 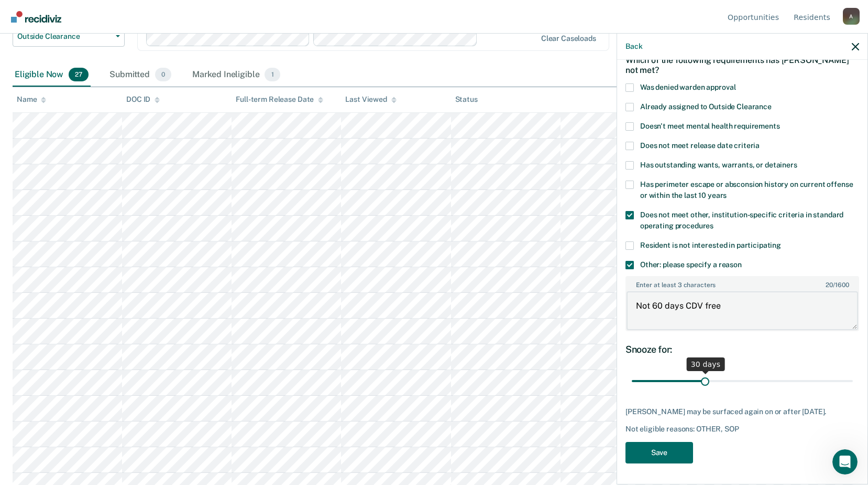 I want to click on div: Clear caseloads, so click(x=569, y=38).